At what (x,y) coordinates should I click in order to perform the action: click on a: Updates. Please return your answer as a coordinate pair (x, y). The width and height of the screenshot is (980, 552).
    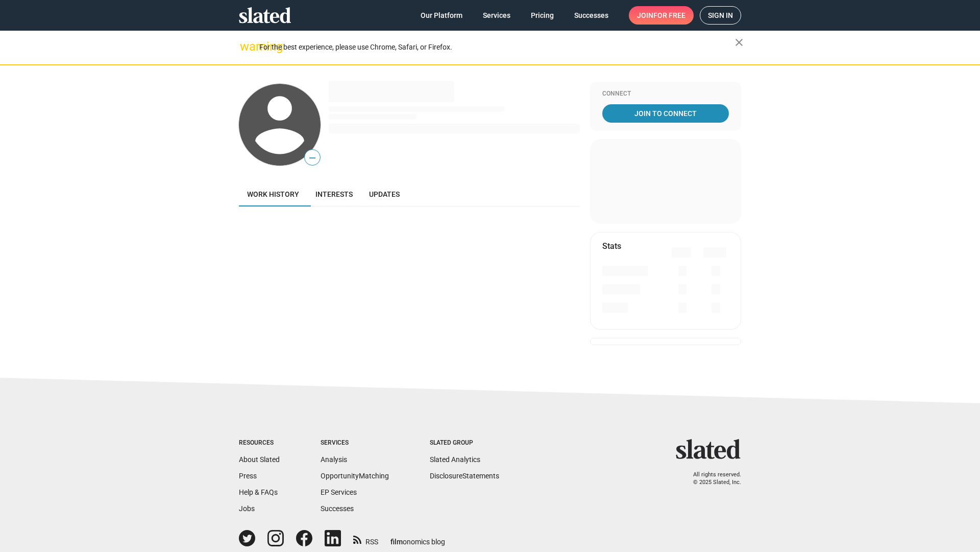
    Looking at the image, I should click on (385, 194).